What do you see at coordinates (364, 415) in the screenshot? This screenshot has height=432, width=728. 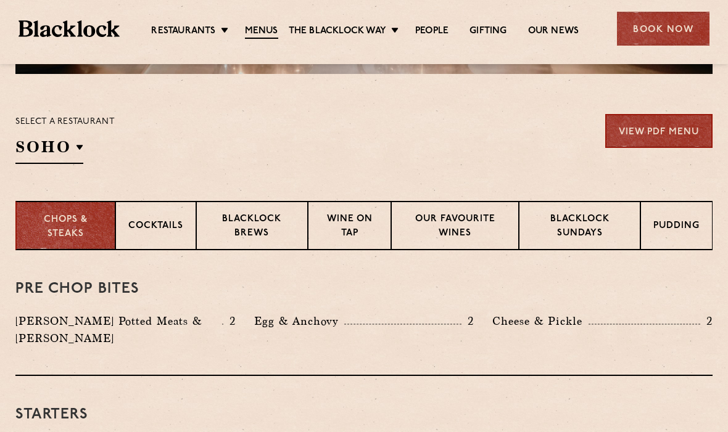 I see `h3: Starters` at bounding box center [364, 415].